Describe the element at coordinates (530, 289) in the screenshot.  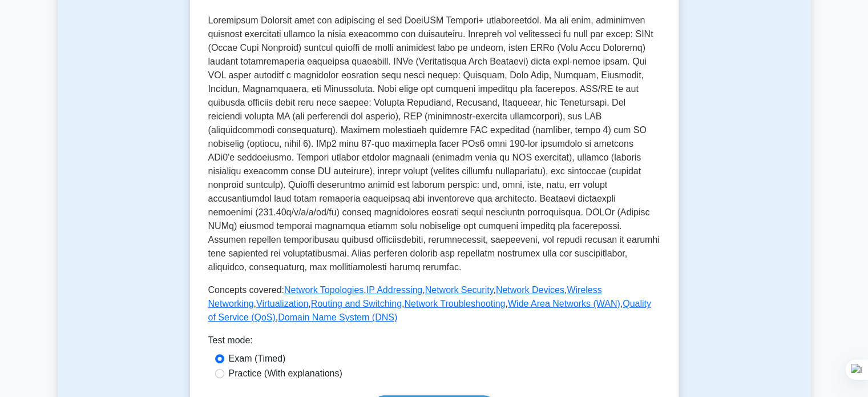
I see `a: Network Devices` at that location.